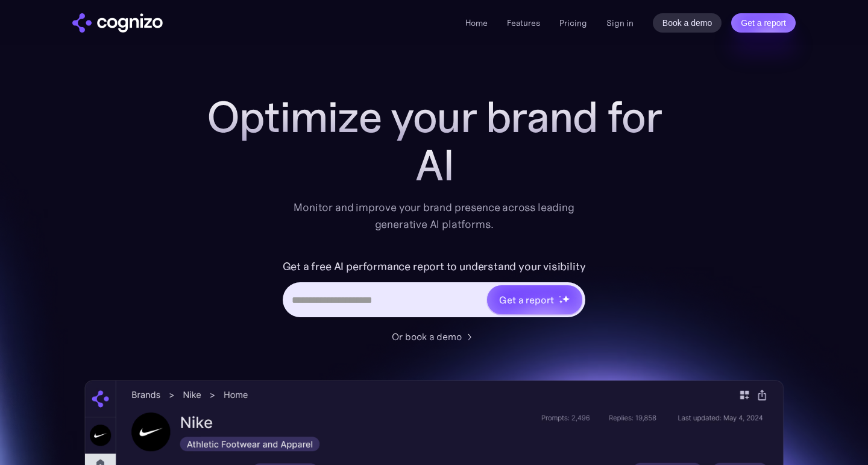  What do you see at coordinates (619, 23) in the screenshot?
I see `a: Sign in` at bounding box center [619, 23].